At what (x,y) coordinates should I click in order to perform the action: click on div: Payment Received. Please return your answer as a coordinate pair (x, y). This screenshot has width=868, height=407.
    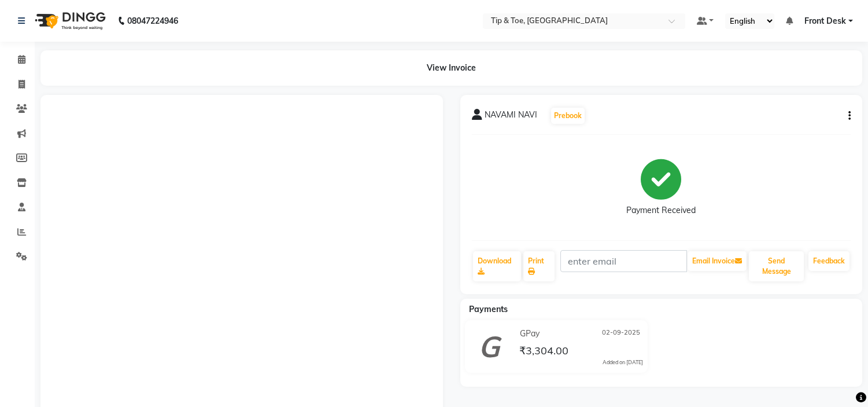
    Looking at the image, I should click on (661, 210).